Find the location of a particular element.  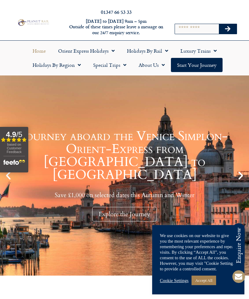

a: About Us is located at coordinates (152, 65).